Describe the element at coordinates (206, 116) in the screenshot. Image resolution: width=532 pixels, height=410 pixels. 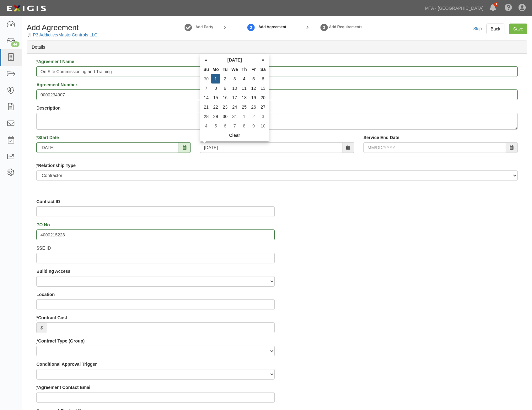
I see `td: 28` at that location.